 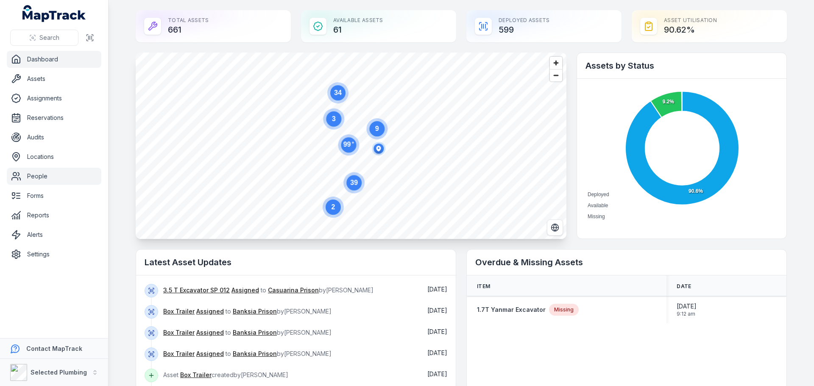 What do you see at coordinates (54, 254) in the screenshot?
I see `a: Settings` at bounding box center [54, 254].